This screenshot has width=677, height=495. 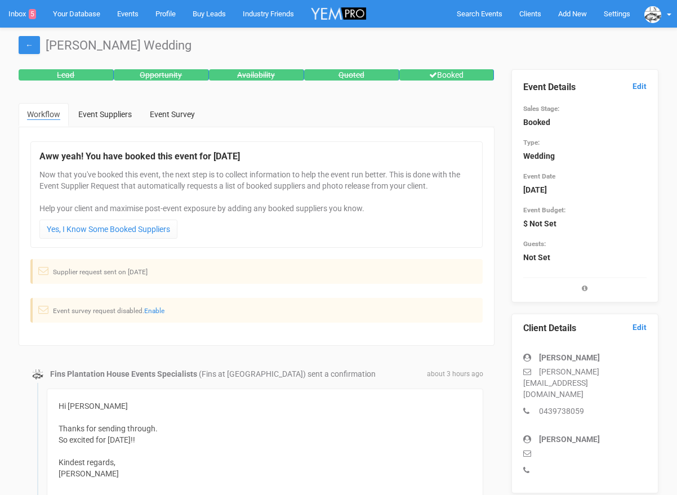 What do you see at coordinates (109, 311) in the screenshot?
I see `small: Event survey request disabled.` at bounding box center [109, 311].